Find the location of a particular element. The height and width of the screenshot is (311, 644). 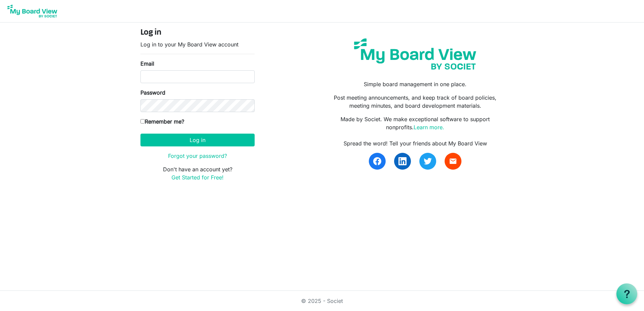

img: twitter.svg is located at coordinates (428, 161).